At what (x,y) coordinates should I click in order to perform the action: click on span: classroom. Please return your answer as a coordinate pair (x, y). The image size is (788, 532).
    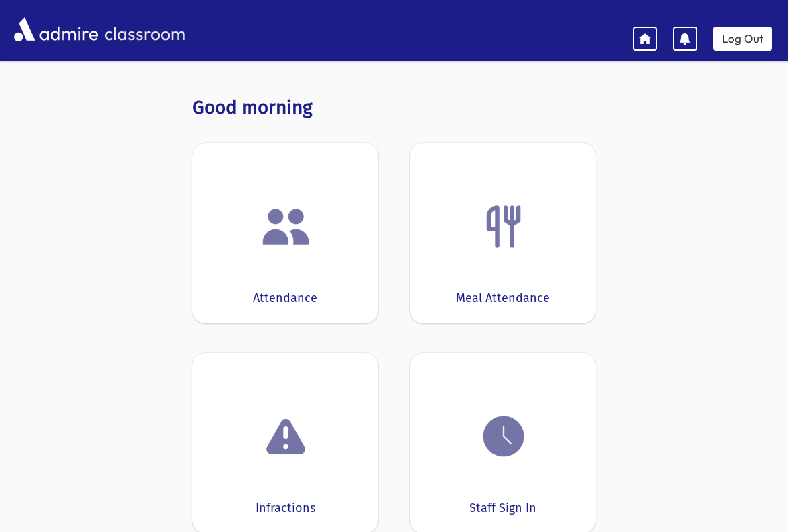
    Looking at the image, I should click on (144, 29).